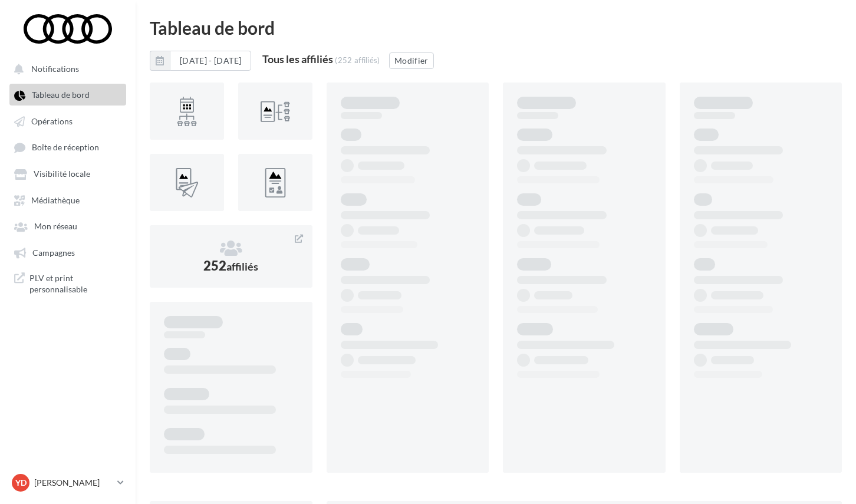 The height and width of the screenshot is (504, 856). What do you see at coordinates (68, 252) in the screenshot?
I see `a: Campagnes` at bounding box center [68, 252].